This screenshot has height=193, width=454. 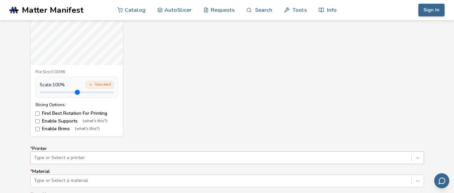 What do you see at coordinates (100, 85) in the screenshot?
I see `div: Upscaled` at bounding box center [100, 85].